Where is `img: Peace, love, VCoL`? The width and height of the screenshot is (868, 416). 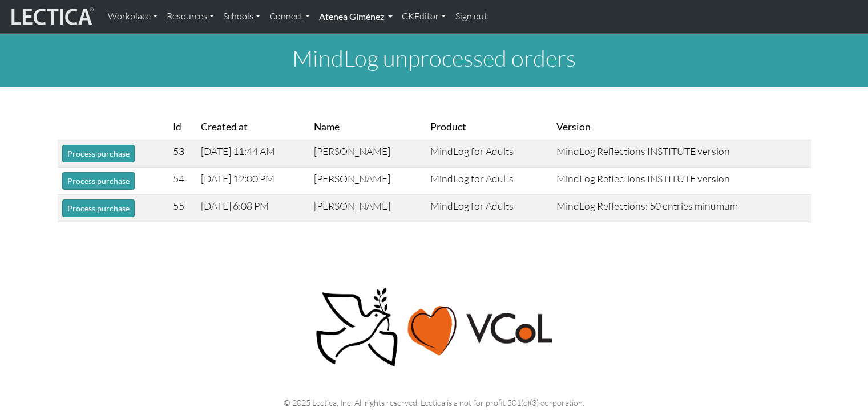 img: Peace, love, VCoL is located at coordinates (434, 327).